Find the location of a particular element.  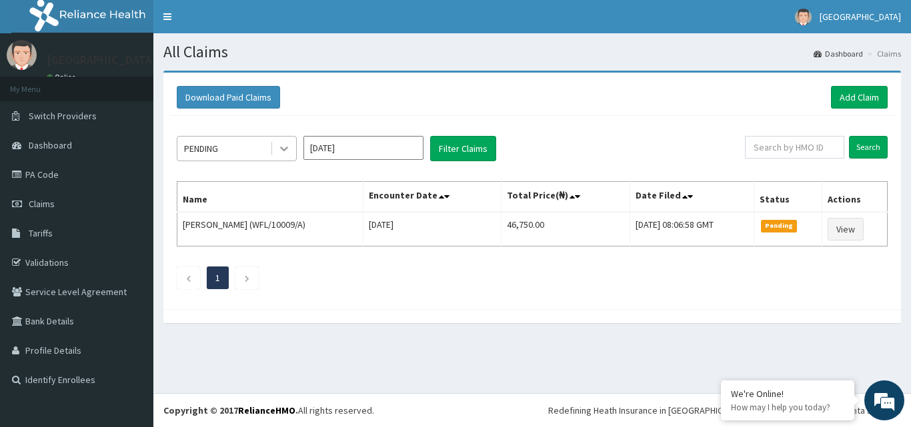

input: Search by HMO ID is located at coordinates (794, 147).